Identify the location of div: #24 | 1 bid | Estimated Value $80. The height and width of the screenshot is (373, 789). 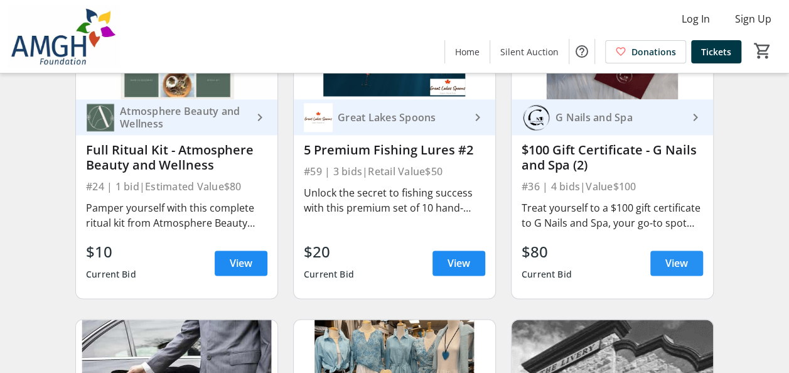
(176, 186).